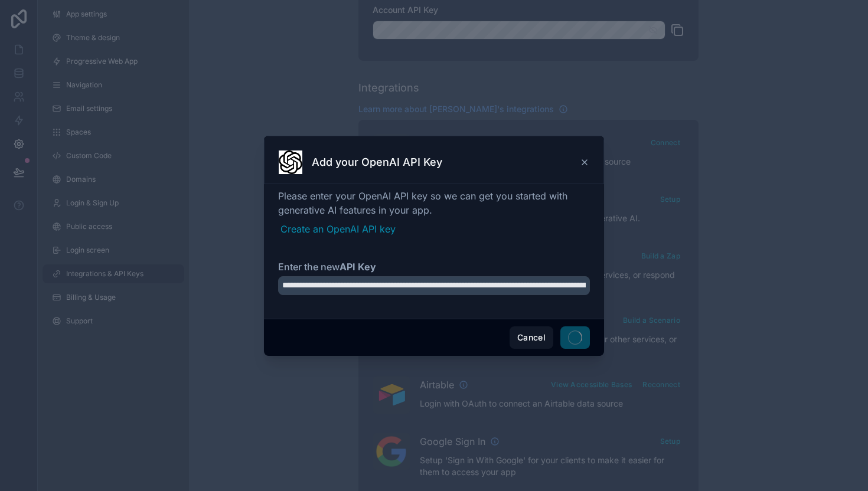 This screenshot has width=868, height=491. Describe the element at coordinates (435, 229) in the screenshot. I see `a: Create an OpenAI API key` at that location.